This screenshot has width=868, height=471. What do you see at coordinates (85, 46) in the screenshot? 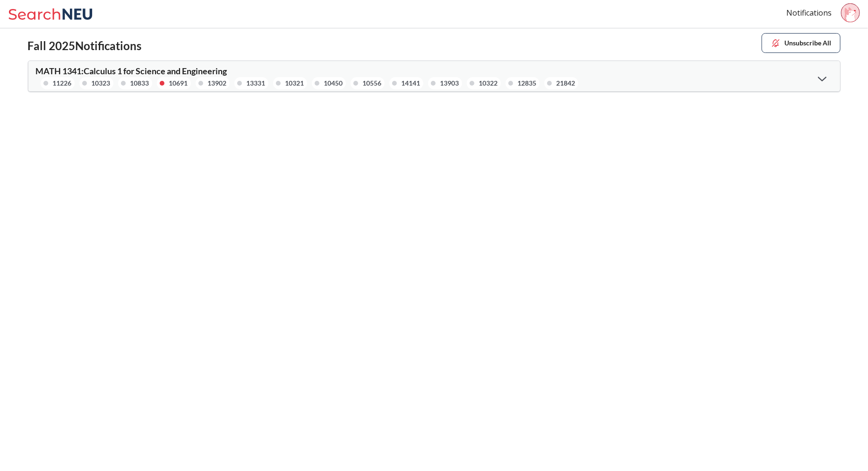
I see `h2: Fall 2025 Notifications` at bounding box center [85, 46].